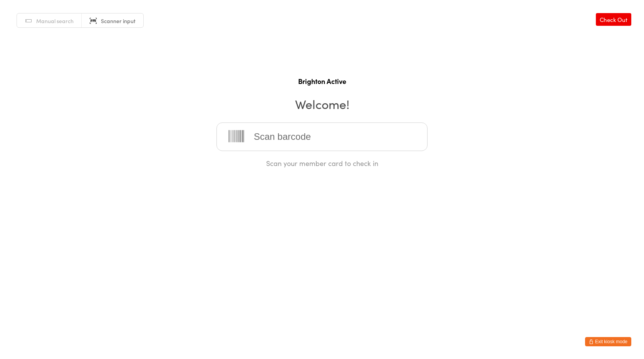 The width and height of the screenshot is (644, 359). What do you see at coordinates (614, 19) in the screenshot?
I see `a: Check Out` at bounding box center [614, 19].